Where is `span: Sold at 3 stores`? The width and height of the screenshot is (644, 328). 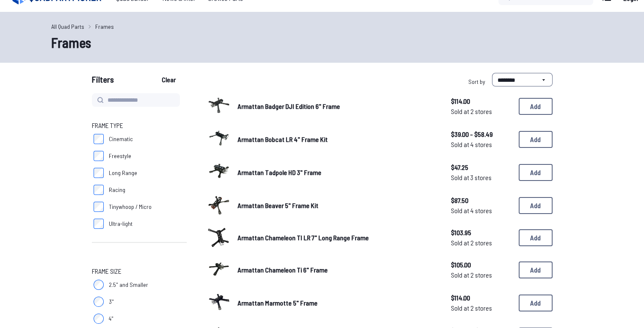 span: Sold at 3 stores is located at coordinates (481, 178).